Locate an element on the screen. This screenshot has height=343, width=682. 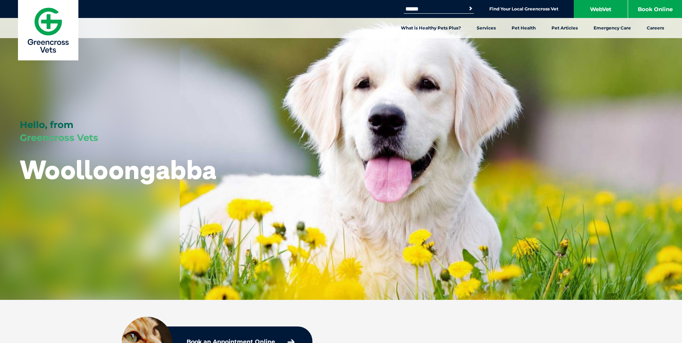
a: Find Your Local Greencross Vet is located at coordinates (524, 9).